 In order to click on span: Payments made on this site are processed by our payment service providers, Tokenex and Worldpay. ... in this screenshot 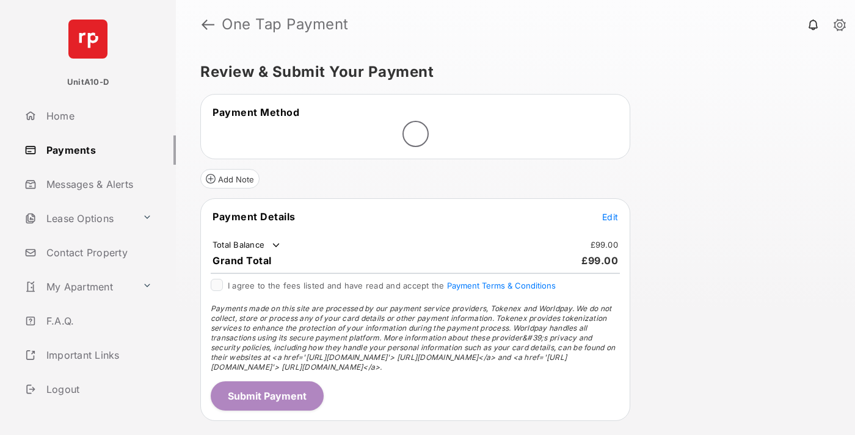, I will do `click(413, 338)`.